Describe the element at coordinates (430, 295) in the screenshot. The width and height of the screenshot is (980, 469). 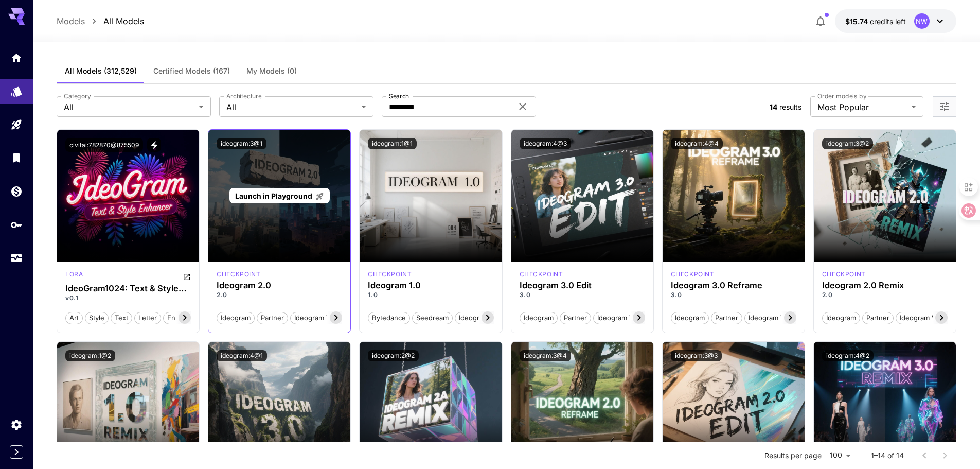
I see `p: 1.0` at that location.